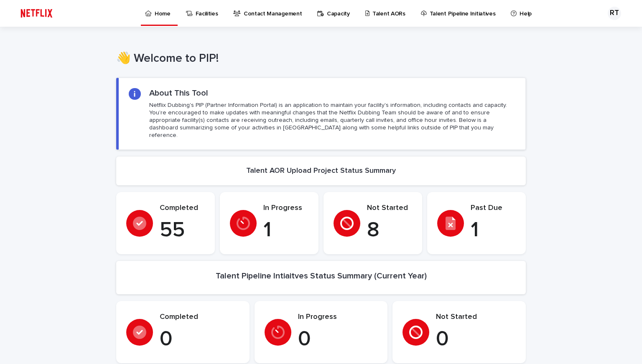 This screenshot has width=642, height=364. What do you see at coordinates (36, 13) in the screenshot?
I see `img: ifQbXi3ZQGMSEF7WDB7W` at bounding box center [36, 13].